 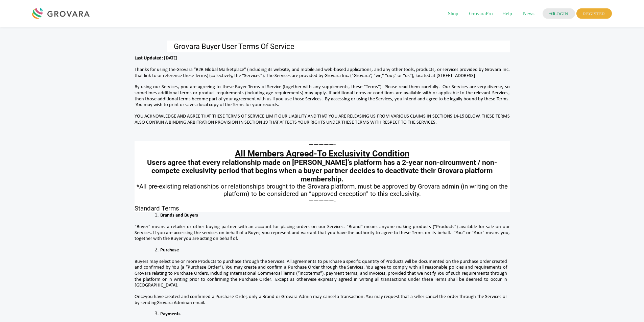 What do you see at coordinates (529, 14) in the screenshot?
I see `span: News` at bounding box center [529, 14].